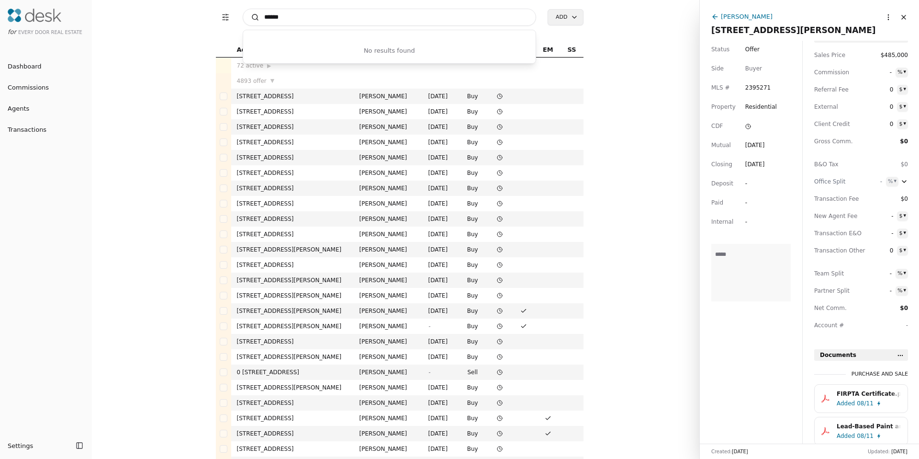 Image resolution: width=919 pixels, height=459 pixels. I want to click on span: Net Comm., so click(836, 308).